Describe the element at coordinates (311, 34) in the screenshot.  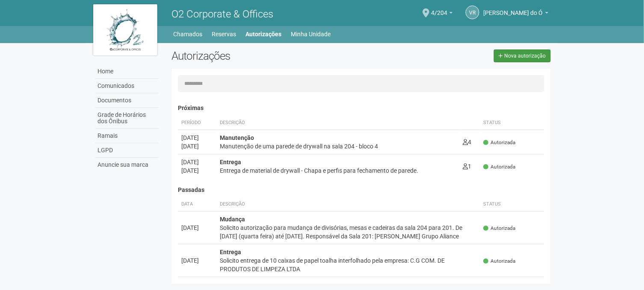
I see `a: Minha Unidade` at that location.